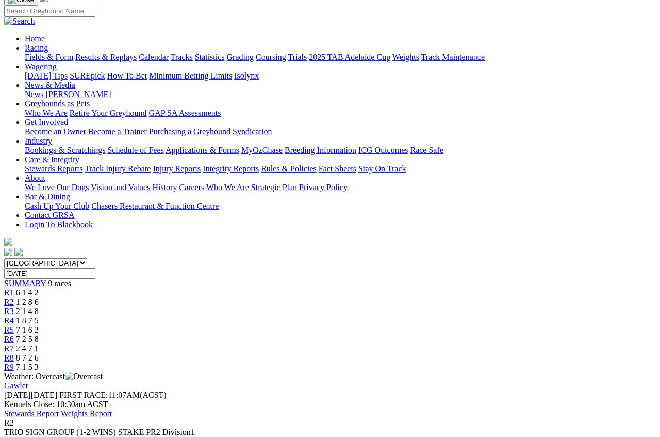 This screenshot has width=660, height=437. I want to click on span: 11:07AM(ACST), so click(113, 394).